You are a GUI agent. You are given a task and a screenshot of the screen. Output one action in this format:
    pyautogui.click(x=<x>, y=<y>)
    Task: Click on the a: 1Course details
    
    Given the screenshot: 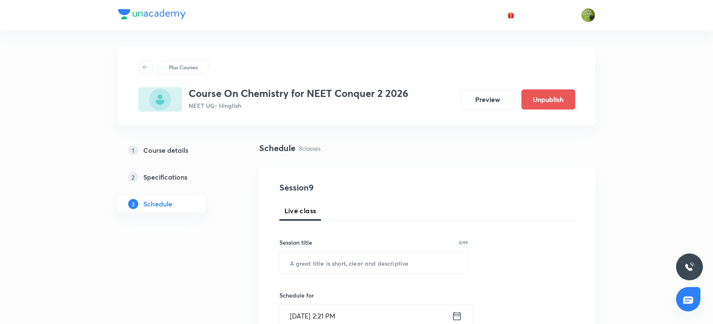 What is the action you would take?
    pyautogui.click(x=175, y=150)
    